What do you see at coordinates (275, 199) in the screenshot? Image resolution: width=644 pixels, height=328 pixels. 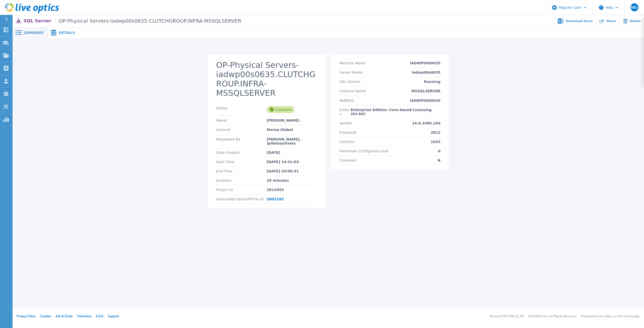 I see `a: 2802182` at bounding box center [275, 199].